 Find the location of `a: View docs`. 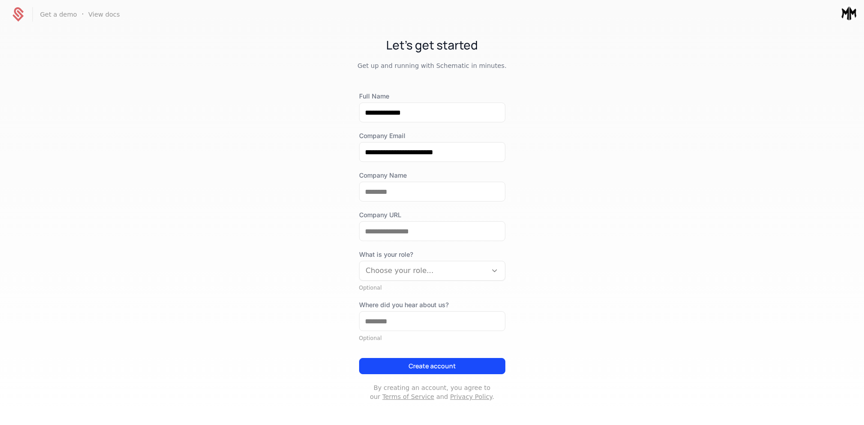

a: View docs is located at coordinates (104, 14).